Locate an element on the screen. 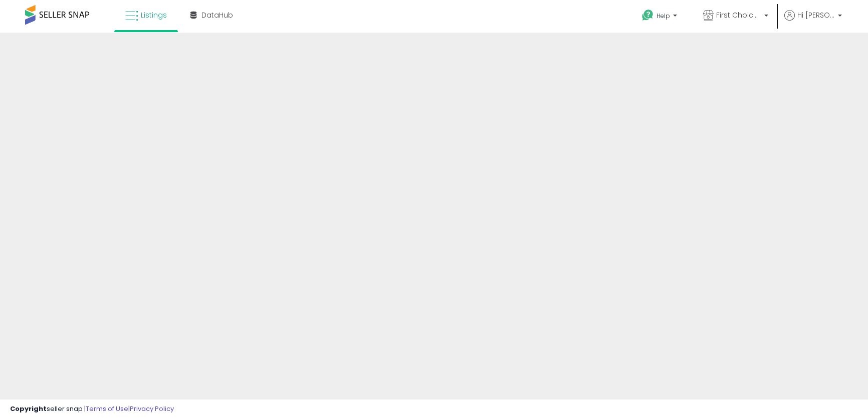 This screenshot has height=419, width=868. a: Help is located at coordinates (660, 17).